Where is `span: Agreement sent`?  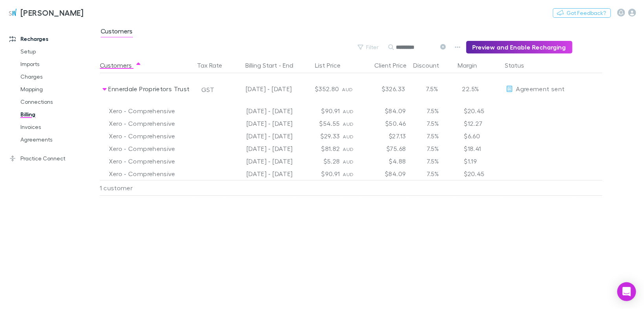 span: Agreement sent is located at coordinates (540, 88).